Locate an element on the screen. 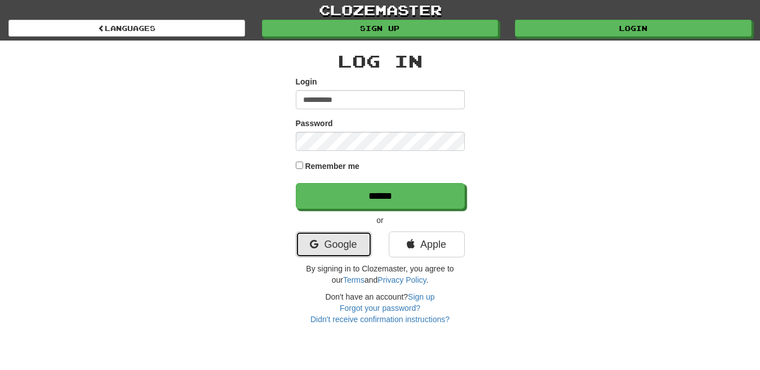 This screenshot has height=370, width=760. label: Remember me is located at coordinates (332, 166).